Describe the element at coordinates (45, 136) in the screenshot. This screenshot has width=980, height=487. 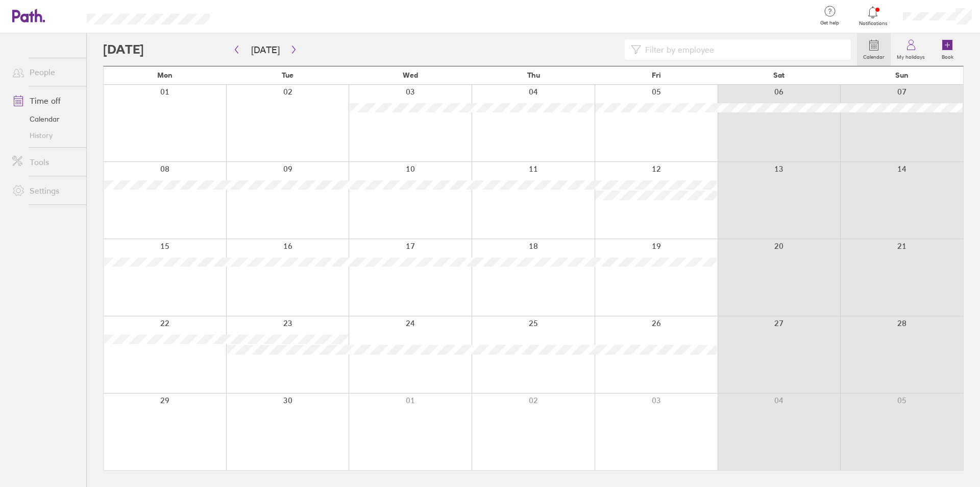
I see `a: History` at that location.